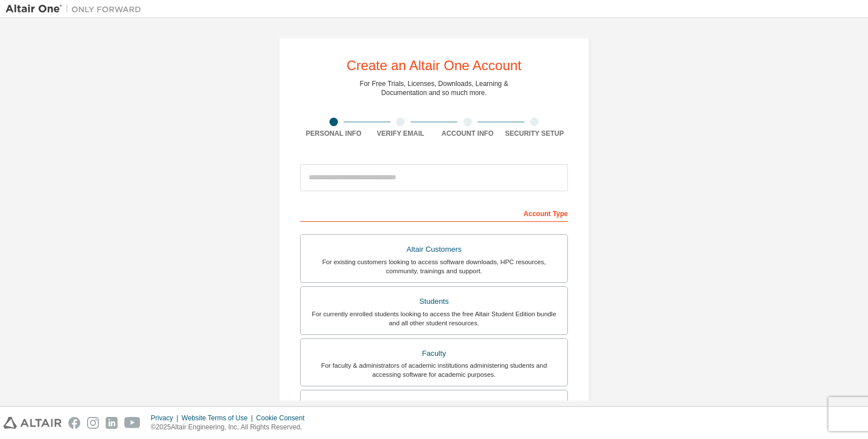  What do you see at coordinates (92, 422) in the screenshot?
I see `img: instagram.svg` at bounding box center [92, 422].